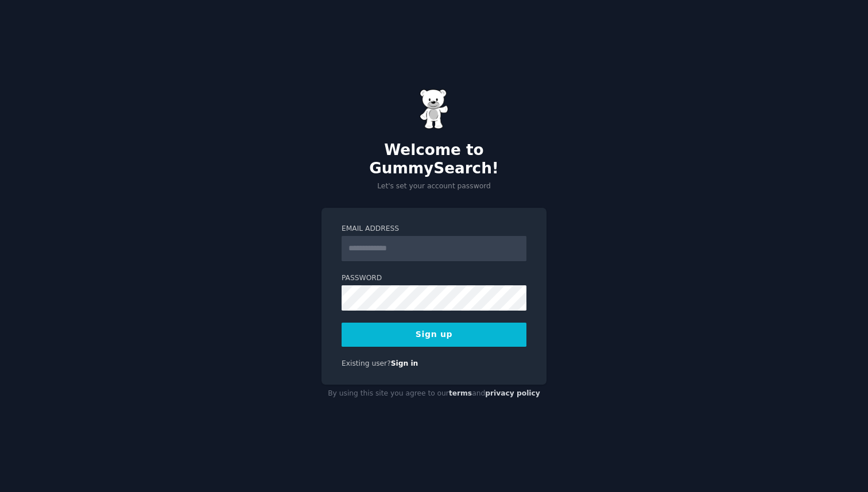  Describe the element at coordinates (434, 229) in the screenshot. I see `label: Email Address` at that location.